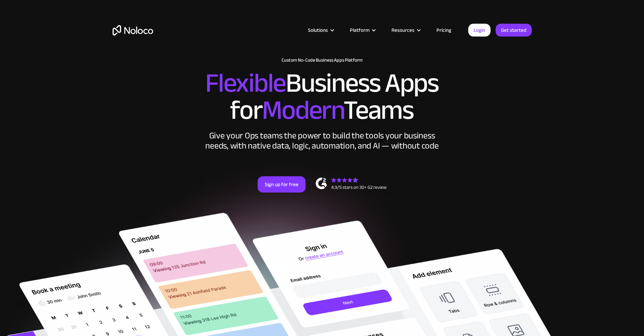 This screenshot has height=336, width=644. Describe the element at coordinates (303, 110) in the screenshot. I see `span: Modern` at that location.